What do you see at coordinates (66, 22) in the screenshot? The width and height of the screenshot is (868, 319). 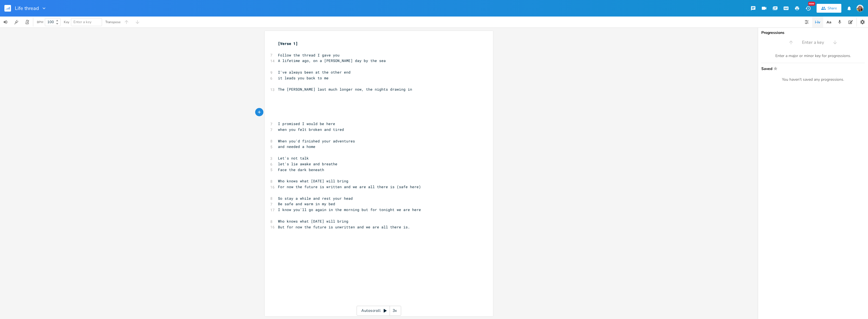 I see `div: Key` at bounding box center [66, 22].